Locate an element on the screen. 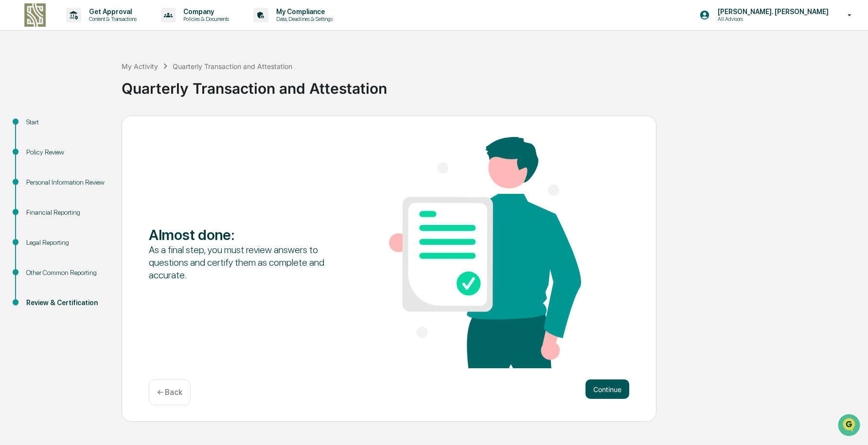  a: Powered byPylon is located at coordinates (93, 168).